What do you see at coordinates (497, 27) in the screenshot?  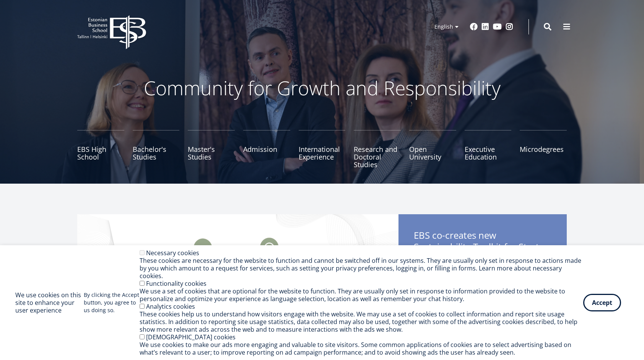 I see `a: Youtube` at bounding box center [497, 27].